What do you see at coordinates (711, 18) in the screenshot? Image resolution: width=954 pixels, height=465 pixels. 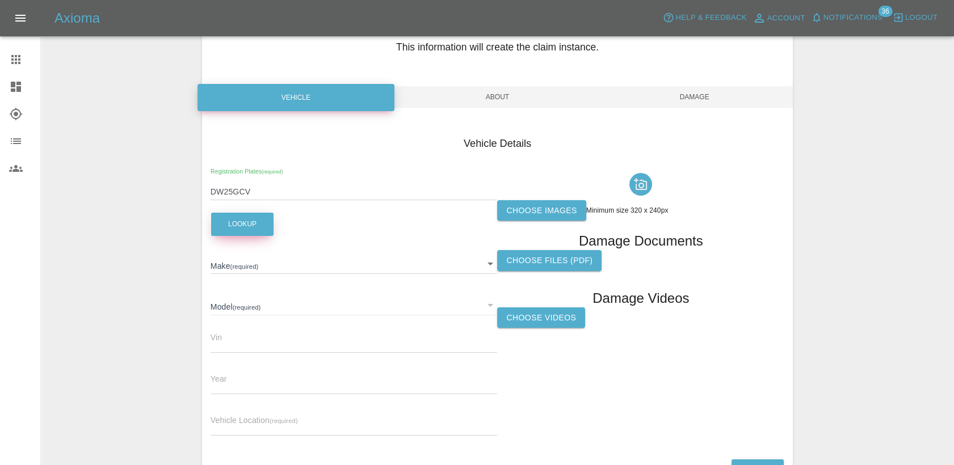 I see `span: Help & Feedback` at bounding box center [711, 18].